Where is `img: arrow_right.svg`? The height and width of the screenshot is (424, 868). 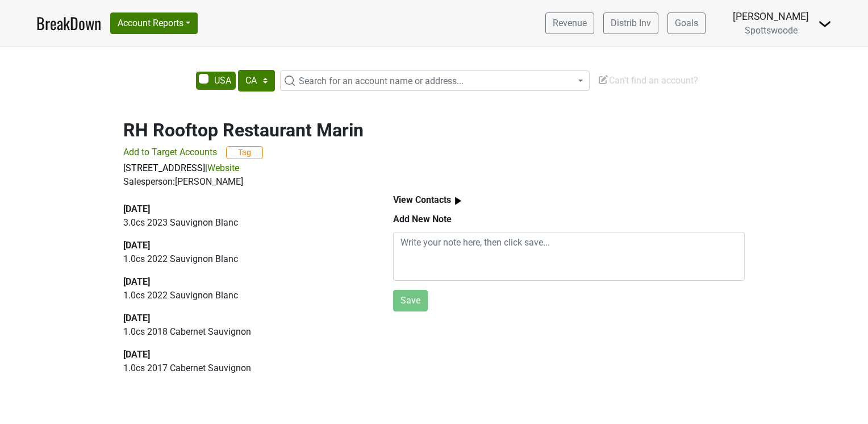
img: arrow_right.svg is located at coordinates (458, 201).